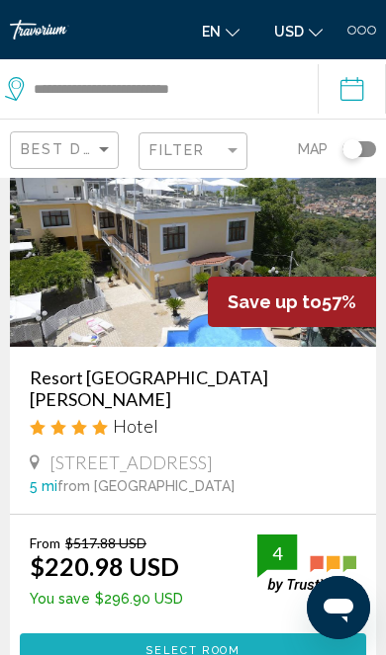  I want to click on span: Filter, so click(177, 150).